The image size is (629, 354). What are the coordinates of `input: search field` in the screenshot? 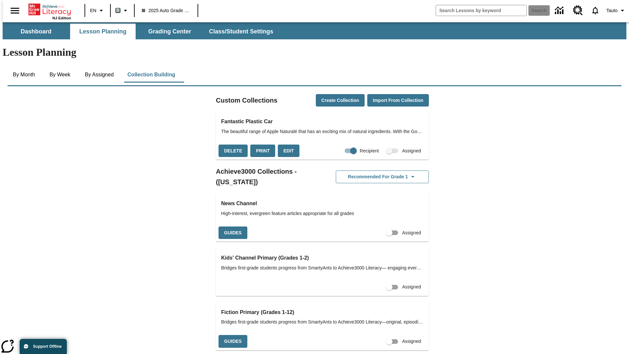 It's located at (481, 10).